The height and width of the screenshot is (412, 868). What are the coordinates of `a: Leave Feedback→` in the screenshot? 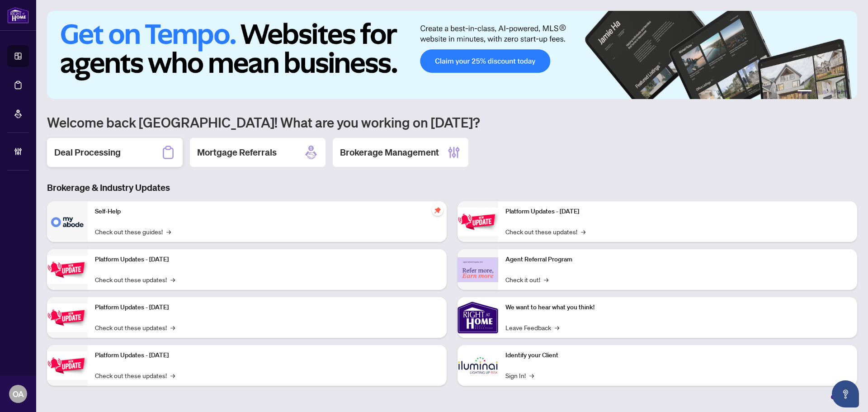 It's located at (533, 327).